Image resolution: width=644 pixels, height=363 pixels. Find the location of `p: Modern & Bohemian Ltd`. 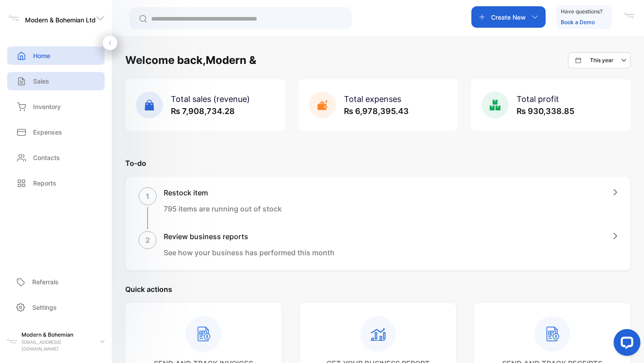

p: Modern & Bohemian Ltd is located at coordinates (60, 20).